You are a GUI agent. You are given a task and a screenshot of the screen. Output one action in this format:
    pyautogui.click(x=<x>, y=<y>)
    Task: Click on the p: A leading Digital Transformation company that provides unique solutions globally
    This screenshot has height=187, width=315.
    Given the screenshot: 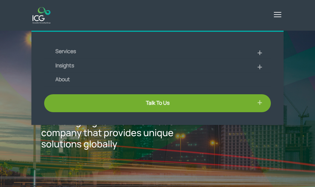 What is the action you would take?
    pyautogui.click(x=158, y=133)
    